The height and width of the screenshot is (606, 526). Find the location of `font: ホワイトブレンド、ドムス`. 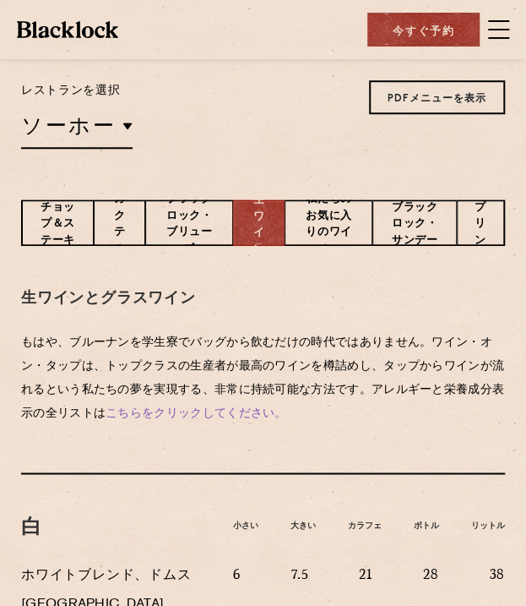

font: ホワイトブレンド、ドムス is located at coordinates (106, 573).